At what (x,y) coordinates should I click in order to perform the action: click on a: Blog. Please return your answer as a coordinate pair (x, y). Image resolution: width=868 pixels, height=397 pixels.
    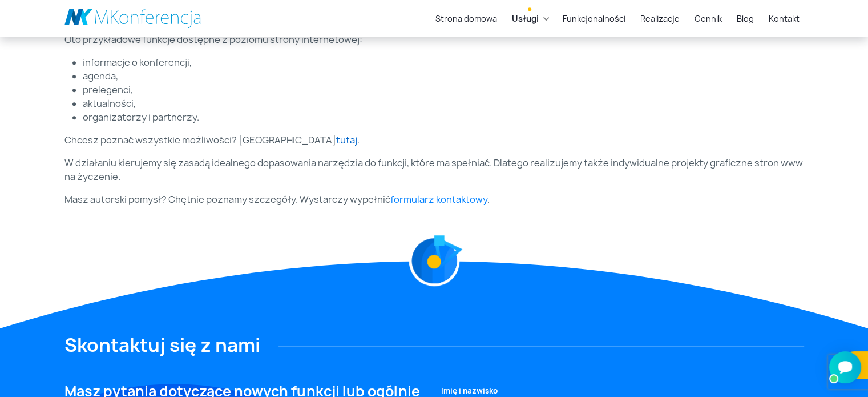
    Looking at the image, I should click on (746, 18).